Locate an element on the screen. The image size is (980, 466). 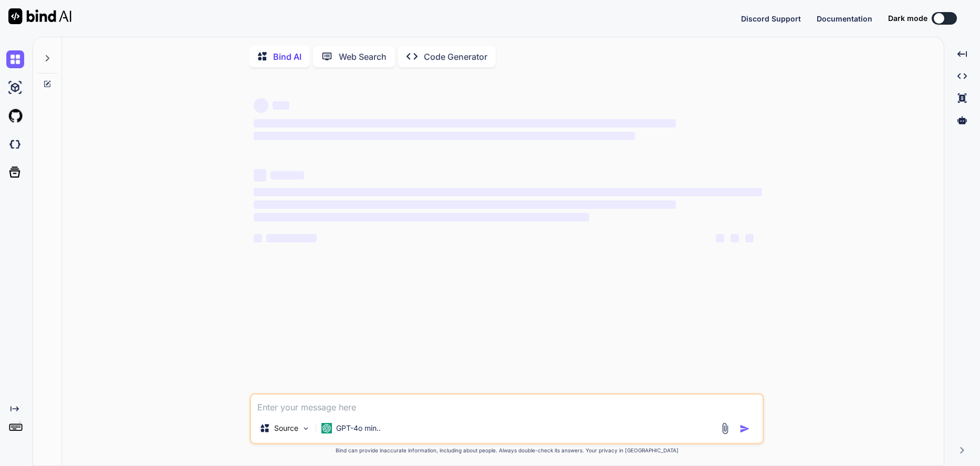
img: attachment is located at coordinates (725, 429).